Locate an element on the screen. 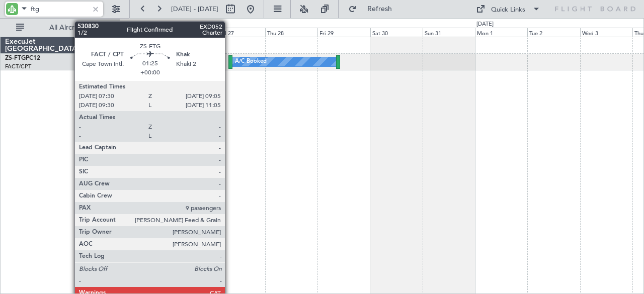 The height and width of the screenshot is (294, 644). div: Sat 30 is located at coordinates (397, 32).